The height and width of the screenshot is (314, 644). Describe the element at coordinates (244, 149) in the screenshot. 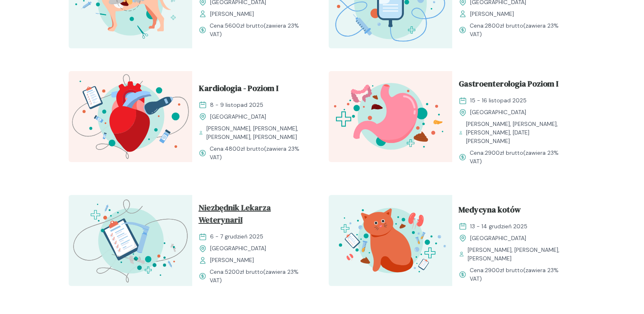

I see `span: 4800 zł brutto` at that location.